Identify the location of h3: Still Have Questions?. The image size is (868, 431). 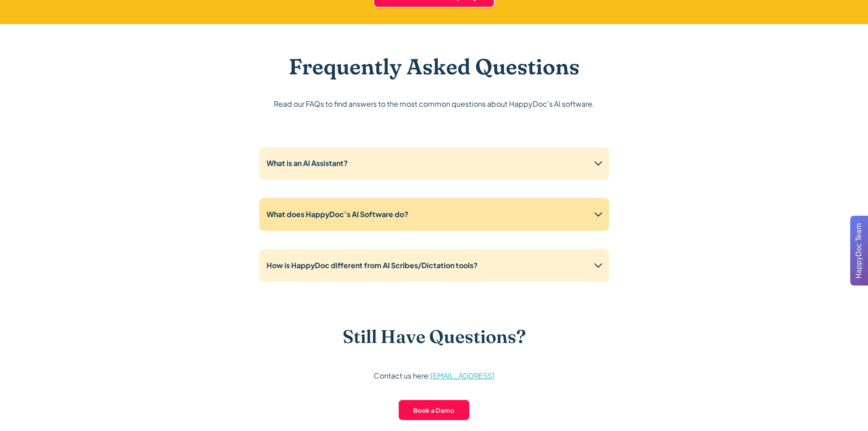
(434, 336).